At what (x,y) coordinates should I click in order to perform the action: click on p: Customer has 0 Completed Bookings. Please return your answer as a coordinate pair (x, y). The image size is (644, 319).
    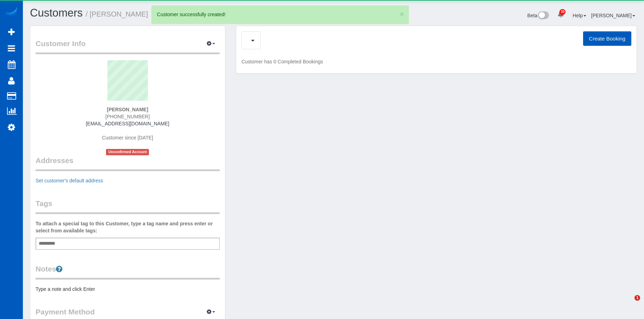
    Looking at the image, I should click on (436, 62).